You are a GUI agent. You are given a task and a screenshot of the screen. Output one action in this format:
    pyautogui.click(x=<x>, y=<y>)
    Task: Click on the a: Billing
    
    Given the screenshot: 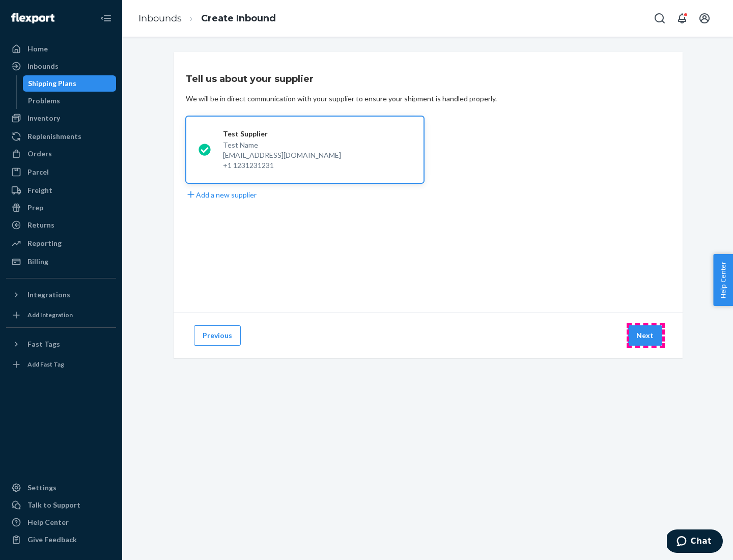 What is the action you would take?
    pyautogui.click(x=61, y=262)
    